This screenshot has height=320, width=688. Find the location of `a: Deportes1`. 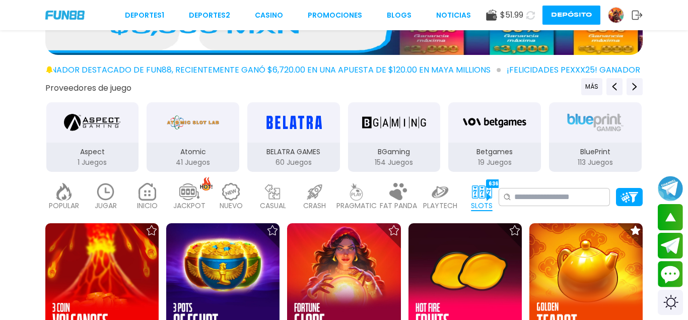

a: Deportes1 is located at coordinates (145, 15).